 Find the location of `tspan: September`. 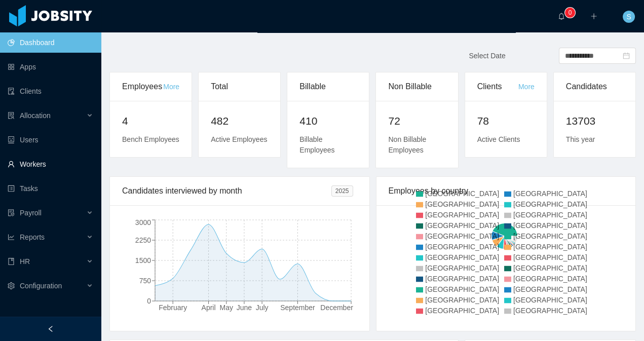

tspan: September is located at coordinates (297, 307).